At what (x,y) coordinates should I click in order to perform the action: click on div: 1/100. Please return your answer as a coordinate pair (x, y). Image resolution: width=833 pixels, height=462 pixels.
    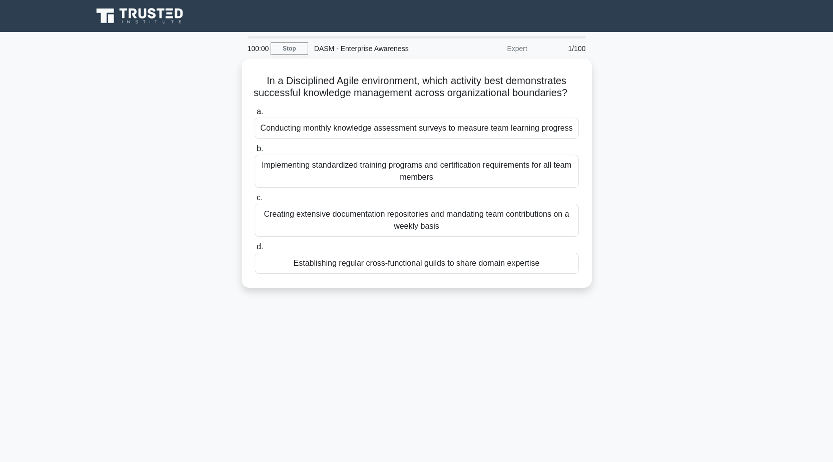
    Looking at the image, I should click on (562, 49).